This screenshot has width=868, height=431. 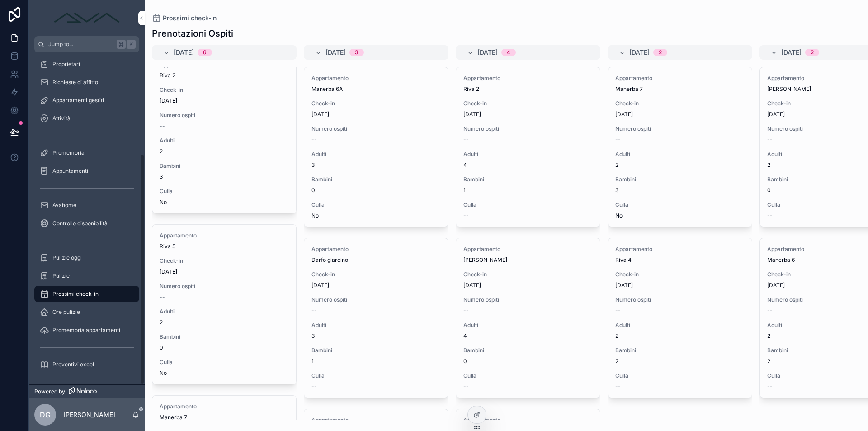 What do you see at coordinates (73, 364) in the screenshot?
I see `span: Preventivi excel` at bounding box center [73, 364].